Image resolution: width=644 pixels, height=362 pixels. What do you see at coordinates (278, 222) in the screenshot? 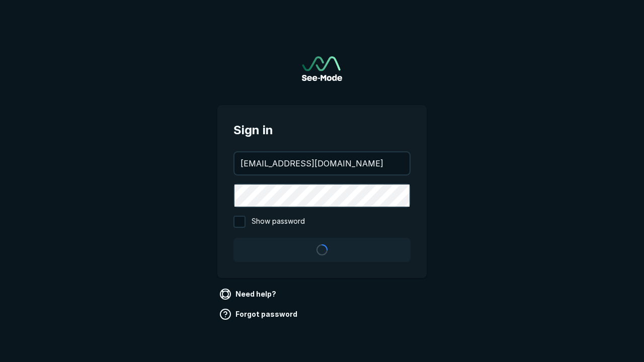
I see `span: Show password` at bounding box center [278, 222].